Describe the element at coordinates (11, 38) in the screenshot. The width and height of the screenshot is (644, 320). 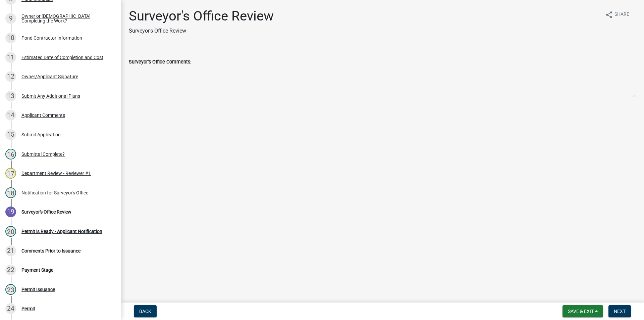
I see `div: 10` at that location.